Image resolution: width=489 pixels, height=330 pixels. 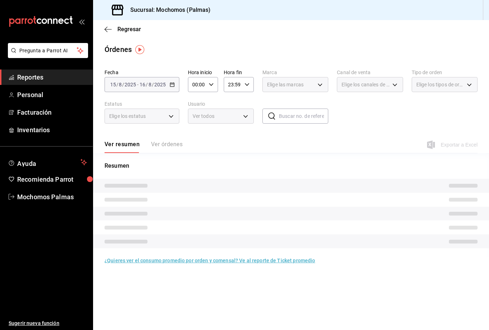 What do you see at coordinates (445, 72) in the screenshot?
I see `label: Tipo de orden` at bounding box center [445, 72].